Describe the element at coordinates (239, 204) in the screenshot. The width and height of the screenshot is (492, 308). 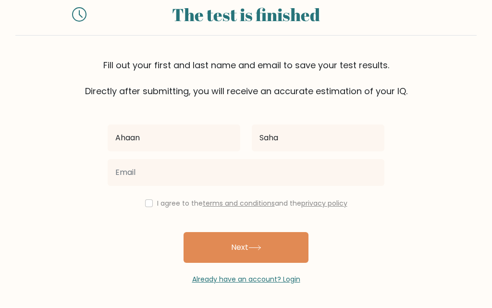
I see `a: terms and conditions` at that location.